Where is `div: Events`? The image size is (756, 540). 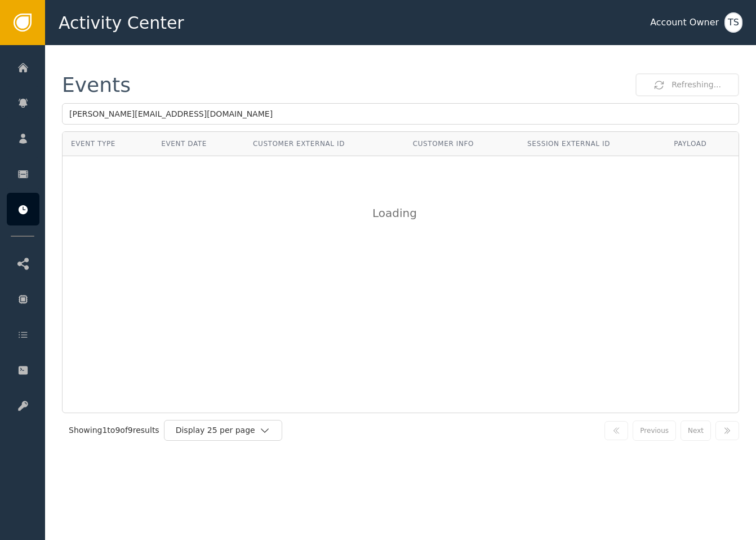
div: Events is located at coordinates (96, 85).